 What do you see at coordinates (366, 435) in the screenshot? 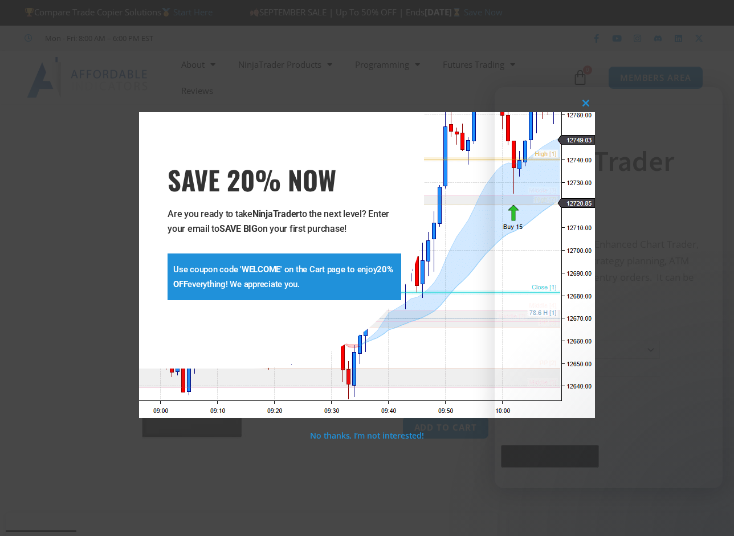
I see `a: No thanks, I’m not interested!` at bounding box center [366, 435].